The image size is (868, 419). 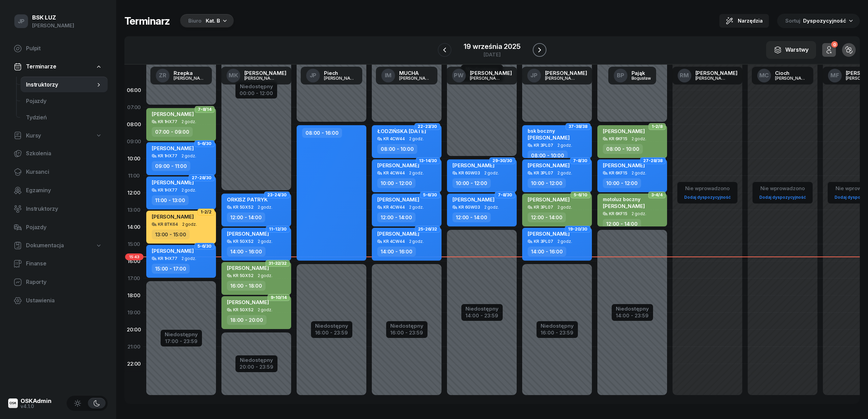 I want to click on span: Instruktorzy, so click(x=60, y=85).